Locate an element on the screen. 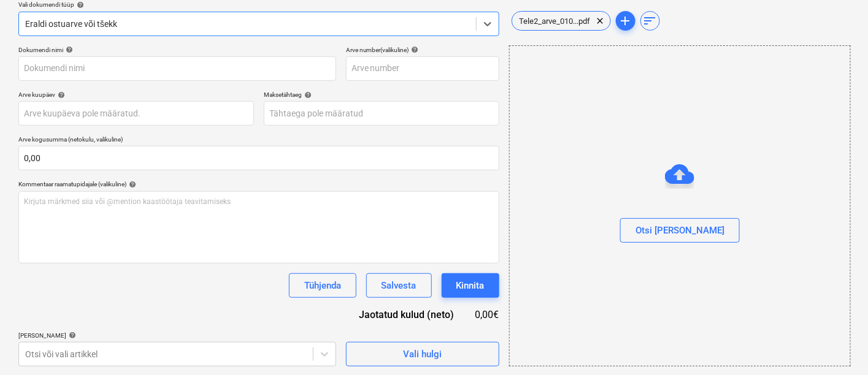  button: Vali hulgi is located at coordinates (423, 355).